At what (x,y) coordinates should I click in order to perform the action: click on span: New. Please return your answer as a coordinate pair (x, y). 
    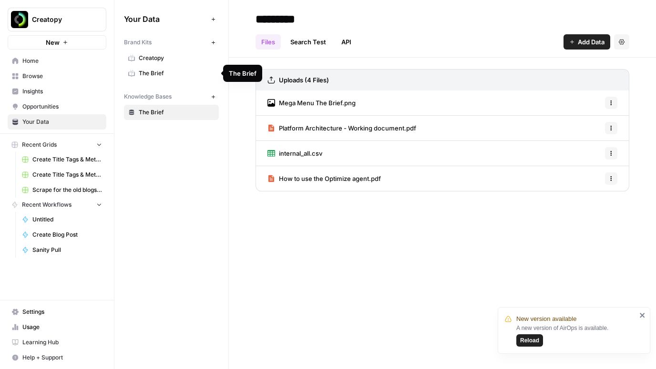
    Looking at the image, I should click on (52, 42).